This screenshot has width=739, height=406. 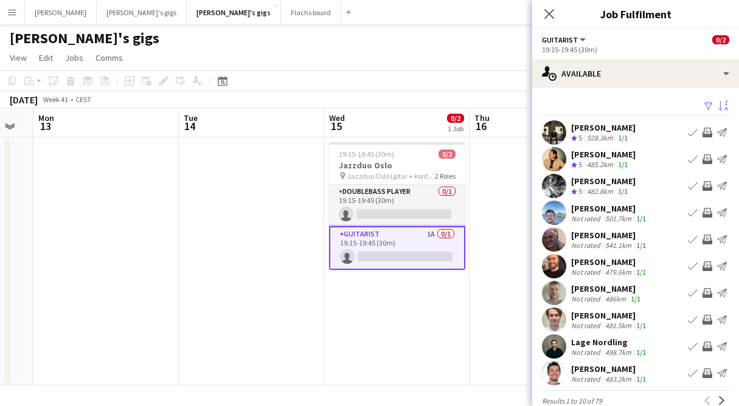 I want to click on span: Results 1 to 10 of 79, so click(x=571, y=401).